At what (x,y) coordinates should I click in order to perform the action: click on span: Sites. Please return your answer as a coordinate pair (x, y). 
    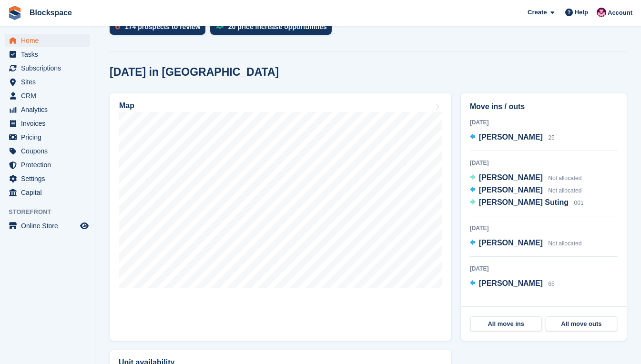
    Looking at the image, I should click on (50, 82).